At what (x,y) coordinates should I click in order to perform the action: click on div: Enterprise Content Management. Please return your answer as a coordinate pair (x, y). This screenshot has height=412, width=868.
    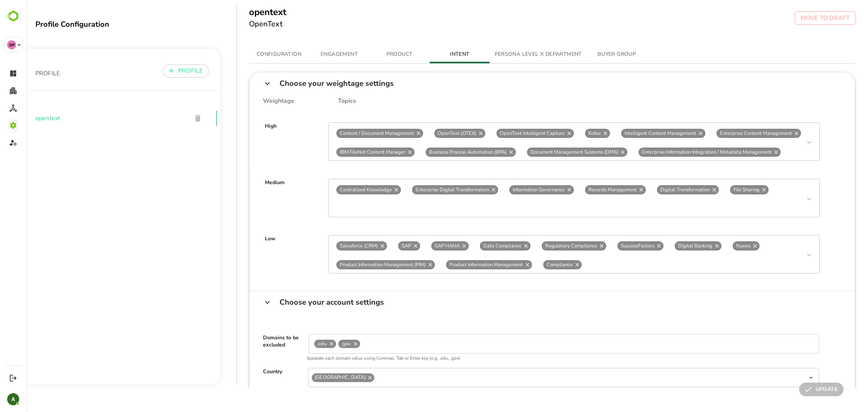
    Looking at the image, I should click on (733, 133).